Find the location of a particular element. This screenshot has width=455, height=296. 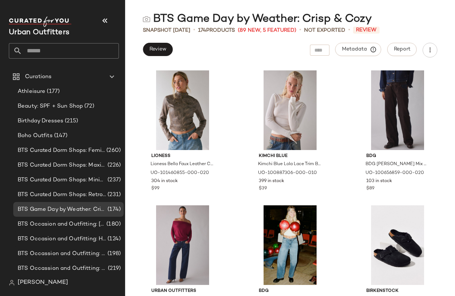

span: Birthday Dresses is located at coordinates (41, 121).